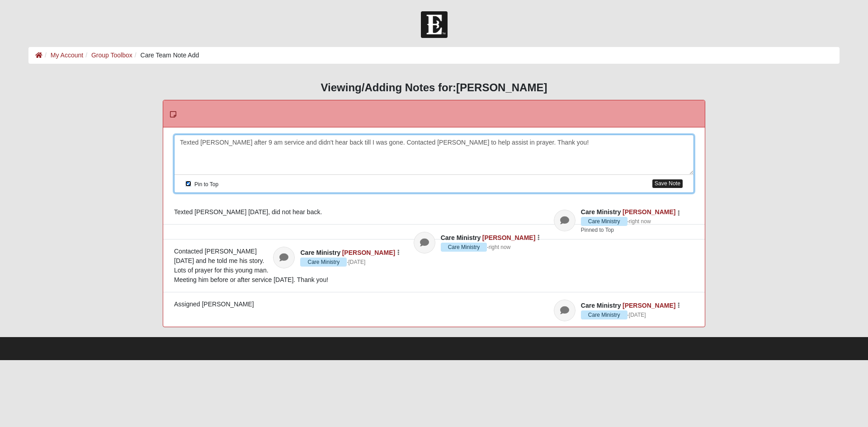 Image resolution: width=868 pixels, height=427 pixels. Describe the element at coordinates (638, 315) in the screenshot. I see `time: September 5, 2025, 11:30 AM` at that location.